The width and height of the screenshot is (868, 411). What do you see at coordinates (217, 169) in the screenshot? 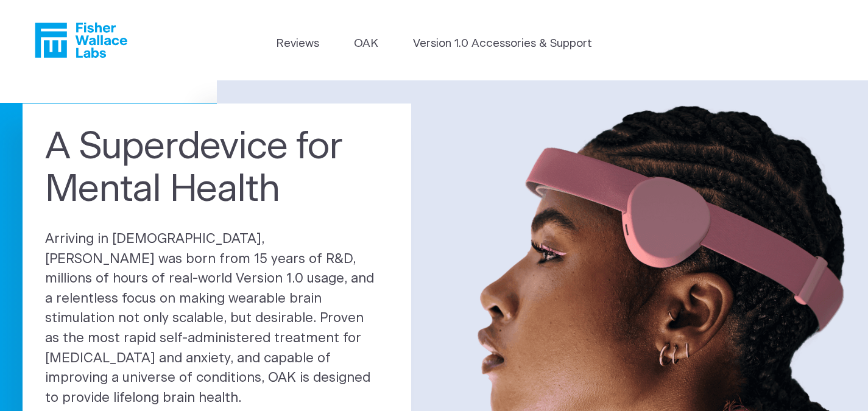
I see `h1: A Superdevice for Mental Health` at bounding box center [217, 169].